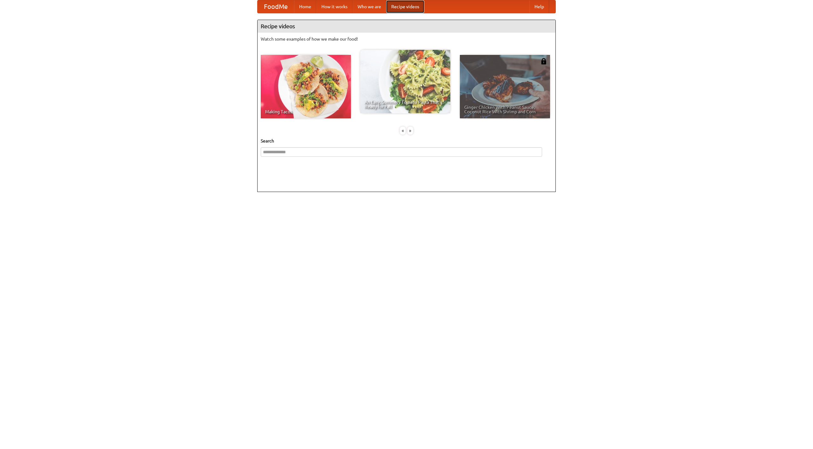 The width and height of the screenshot is (813, 449). I want to click on a: Who we are, so click(369, 7).